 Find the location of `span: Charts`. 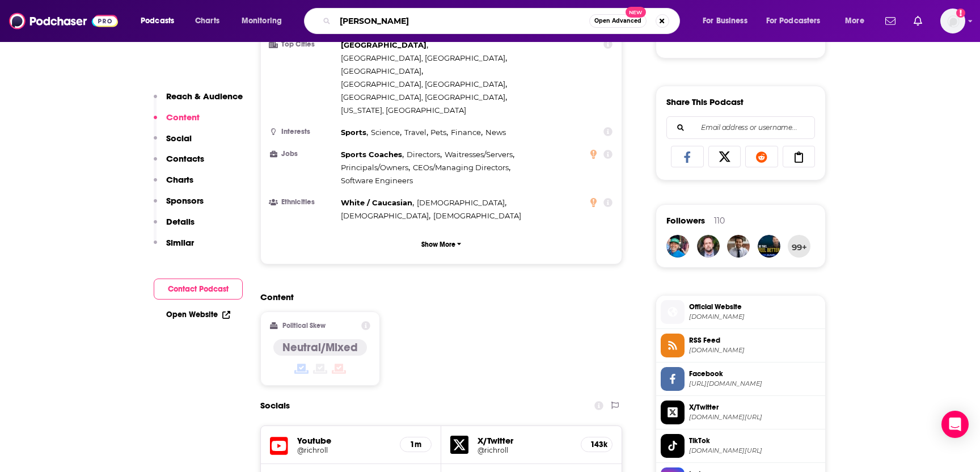

span: Charts is located at coordinates (207, 21).